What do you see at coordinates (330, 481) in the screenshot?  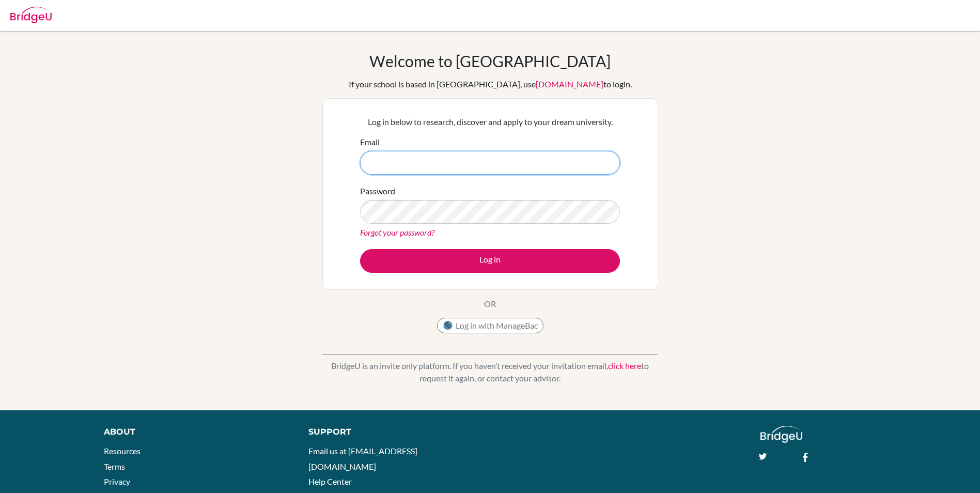 I see `a: Help Center` at bounding box center [330, 481].